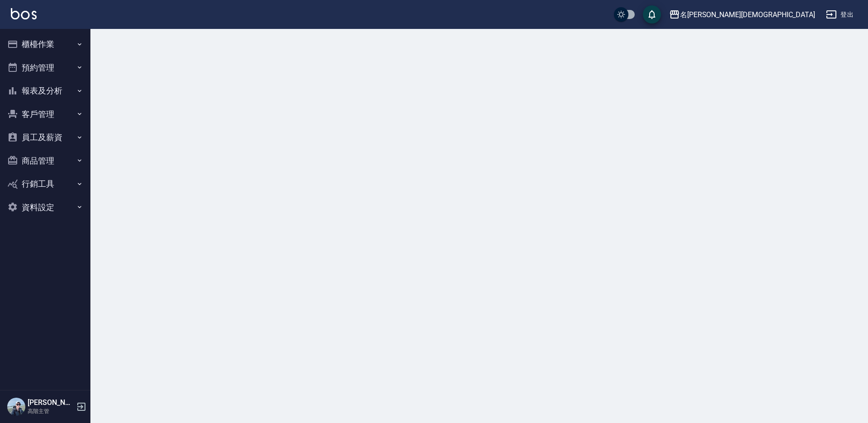 The width and height of the screenshot is (868, 423). What do you see at coordinates (651, 14) in the screenshot?
I see `button: save` at bounding box center [651, 14].